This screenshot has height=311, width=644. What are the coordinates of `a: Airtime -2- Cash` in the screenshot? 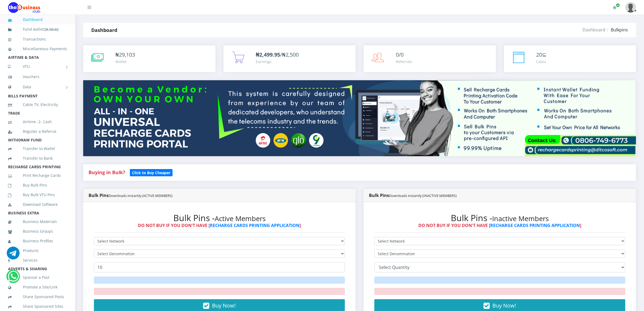 It's located at (37, 122).